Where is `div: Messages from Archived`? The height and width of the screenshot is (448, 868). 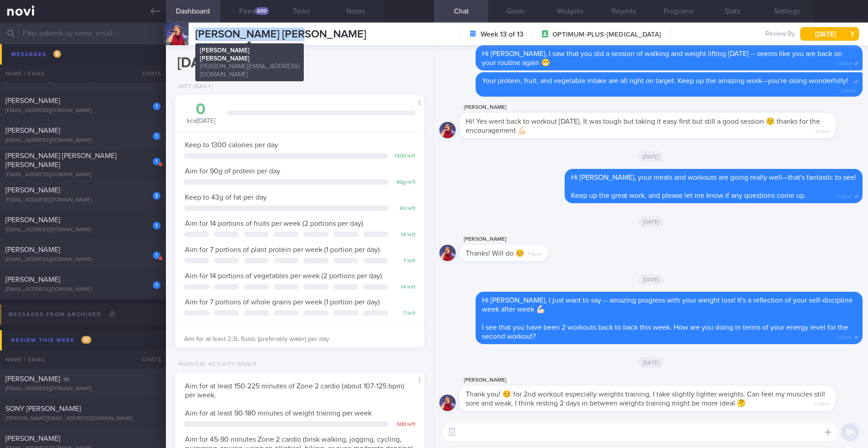
div: Messages from Archived is located at coordinates (63, 314).